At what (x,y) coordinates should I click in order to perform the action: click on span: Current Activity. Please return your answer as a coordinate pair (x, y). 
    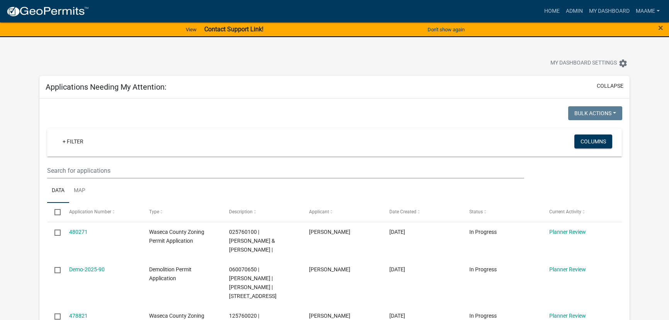
    Looking at the image, I should click on (565, 212).